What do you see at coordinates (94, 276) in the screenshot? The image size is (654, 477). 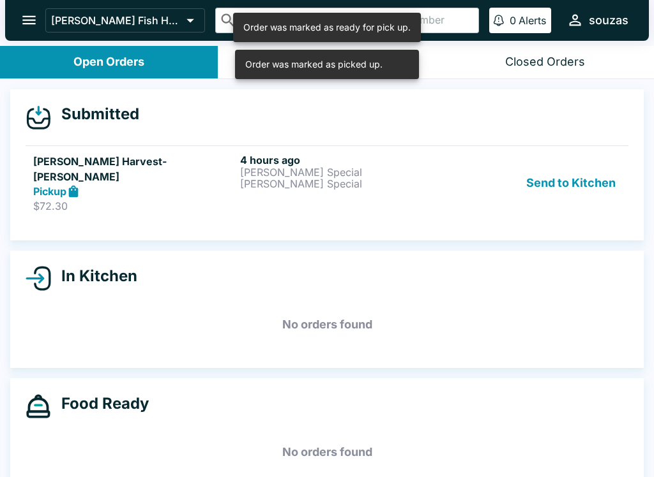 I see `h4: In Kitchen` at bounding box center [94, 276].